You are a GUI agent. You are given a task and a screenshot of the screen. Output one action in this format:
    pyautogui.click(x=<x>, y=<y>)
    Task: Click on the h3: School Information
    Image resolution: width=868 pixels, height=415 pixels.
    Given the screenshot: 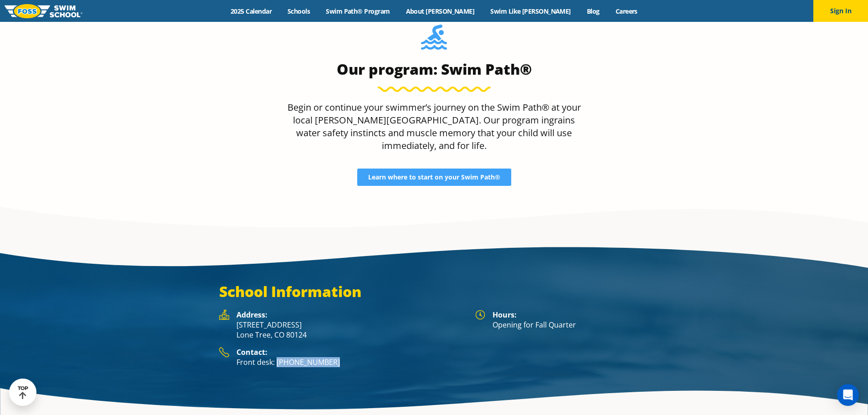 What is the action you would take?
    pyautogui.click(x=434, y=291)
    